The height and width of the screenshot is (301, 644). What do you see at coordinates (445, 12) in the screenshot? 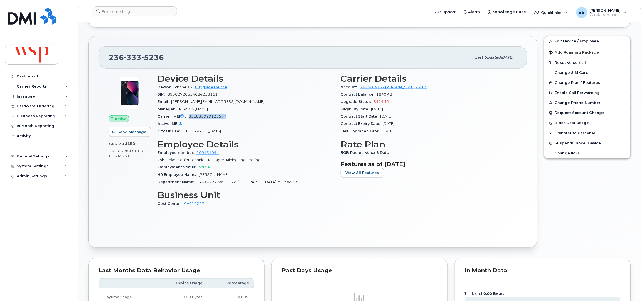
I see `a: Support` at bounding box center [445, 12].